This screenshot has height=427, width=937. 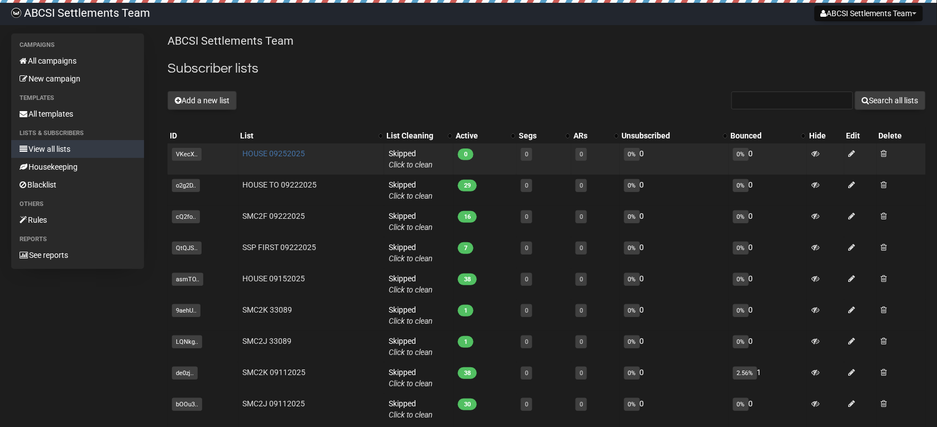 I want to click on span: QtQJS.., so click(x=187, y=248).